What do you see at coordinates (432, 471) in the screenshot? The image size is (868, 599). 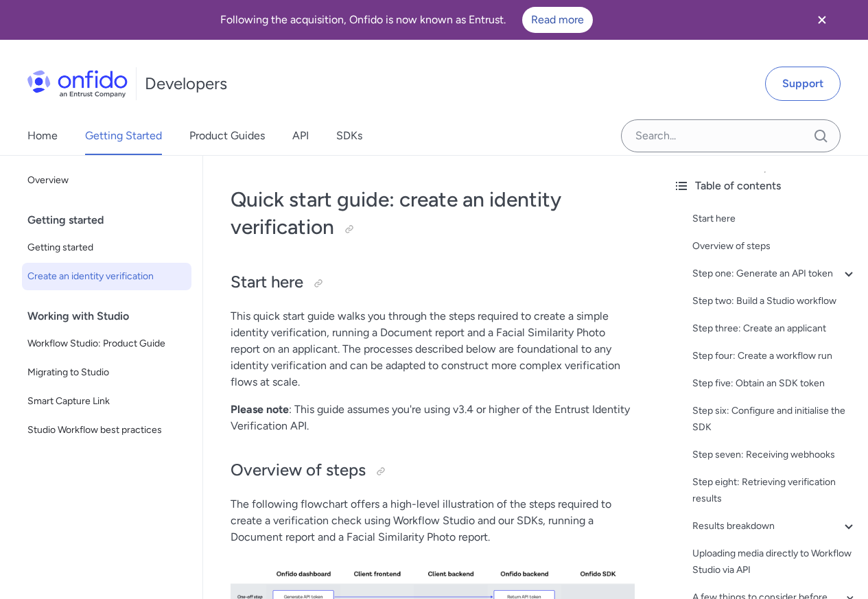 I see `h2: Overview of steps` at bounding box center [432, 471].